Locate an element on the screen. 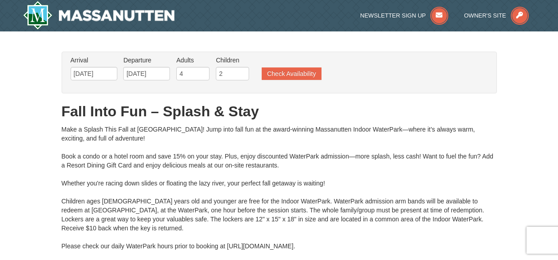 The image size is (558, 260). label: Adults is located at coordinates (193, 60).